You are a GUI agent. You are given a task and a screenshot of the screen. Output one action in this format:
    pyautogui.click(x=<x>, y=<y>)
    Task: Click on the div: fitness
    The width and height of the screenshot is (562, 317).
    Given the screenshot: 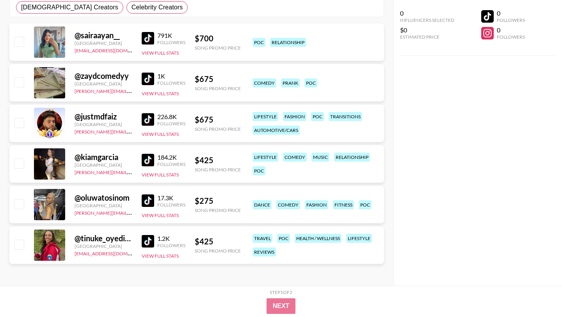 What is the action you would take?
    pyautogui.click(x=343, y=204)
    